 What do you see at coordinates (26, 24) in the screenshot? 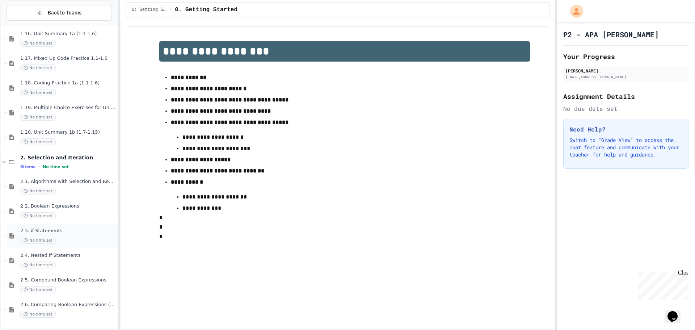
I see `div: Chat with us now!Close` at bounding box center [26, 24].